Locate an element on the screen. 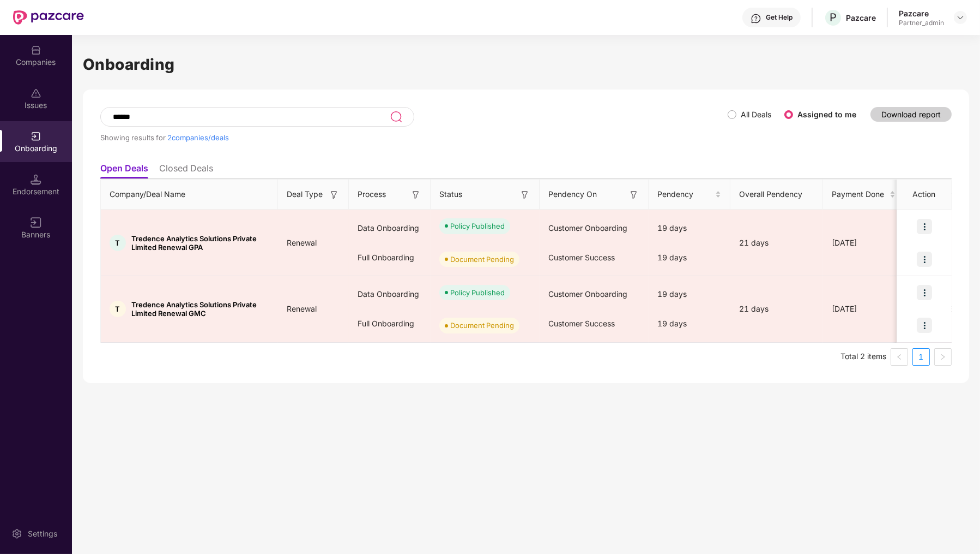  button: left is located at coordinates (900, 357).